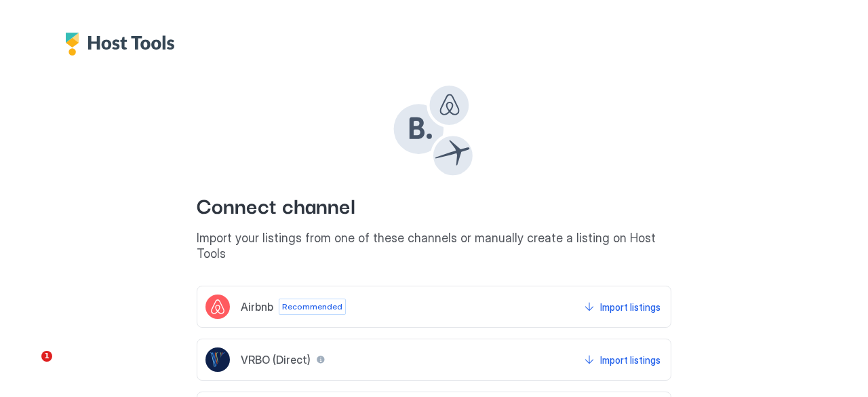 The height and width of the screenshot is (397, 868). I want to click on span: VRBO (Direct), so click(275, 360).